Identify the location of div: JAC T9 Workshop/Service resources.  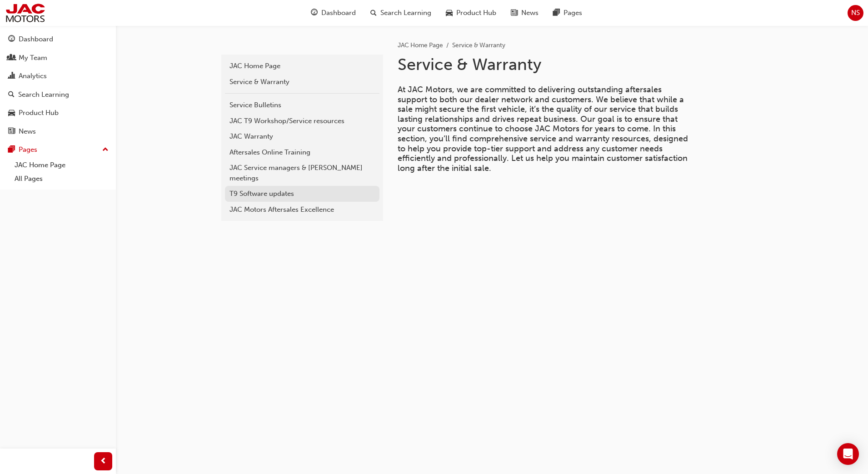
(302, 121).